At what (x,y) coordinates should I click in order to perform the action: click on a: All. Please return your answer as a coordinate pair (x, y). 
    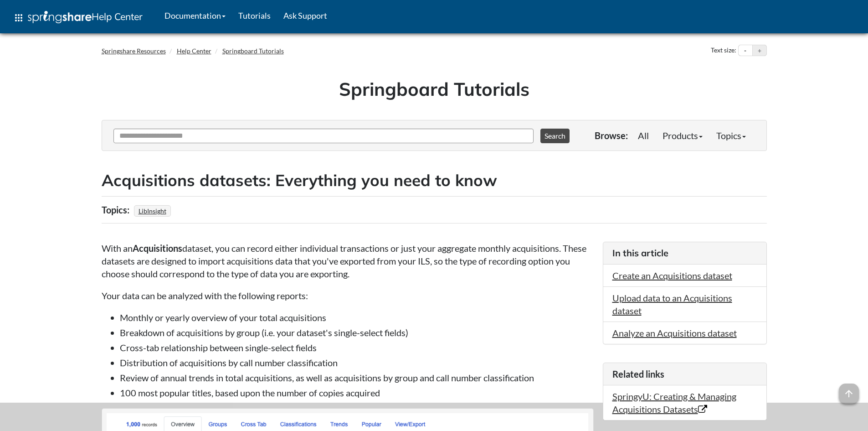
    Looking at the image, I should click on (644, 136).